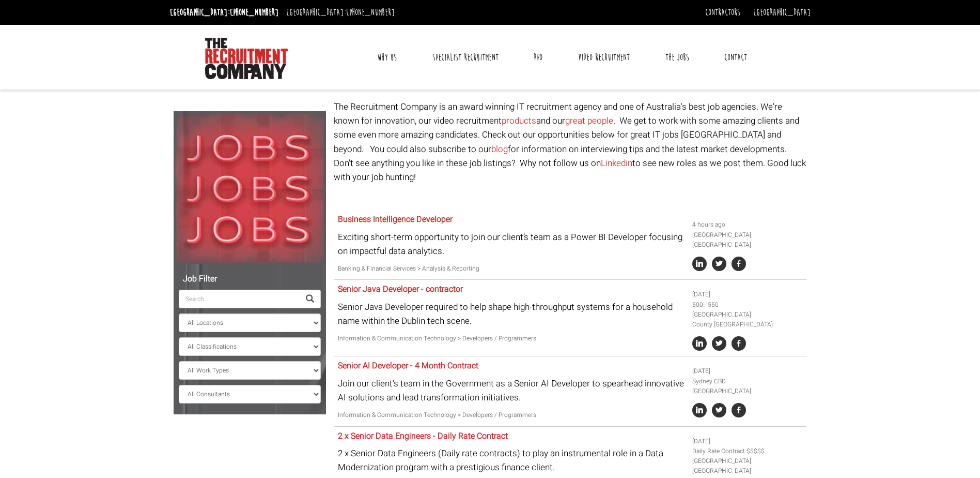 The width and height of the screenshot is (980, 478). What do you see at coordinates (466, 57) in the screenshot?
I see `a: Specialist Recruitment` at bounding box center [466, 57].